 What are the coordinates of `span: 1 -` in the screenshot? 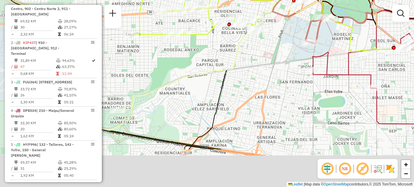 It's located at (42, 8).